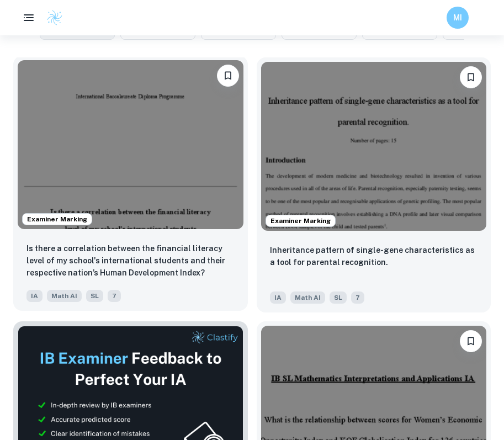 The image size is (504, 440). I want to click on img: Math AI IA example thumbnail: Is there a correlation between the finan, so click(130, 145).